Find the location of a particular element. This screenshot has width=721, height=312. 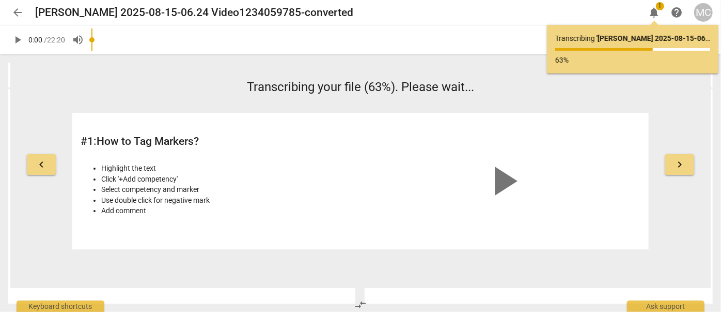

span: Transcribing your file (63%). Please wait... is located at coordinates (361, 87).